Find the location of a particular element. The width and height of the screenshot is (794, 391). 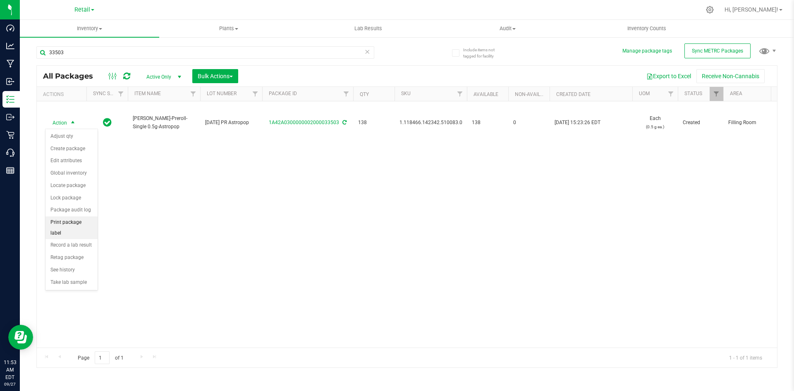

p: (0.5 g ea.) is located at coordinates (655, 126).